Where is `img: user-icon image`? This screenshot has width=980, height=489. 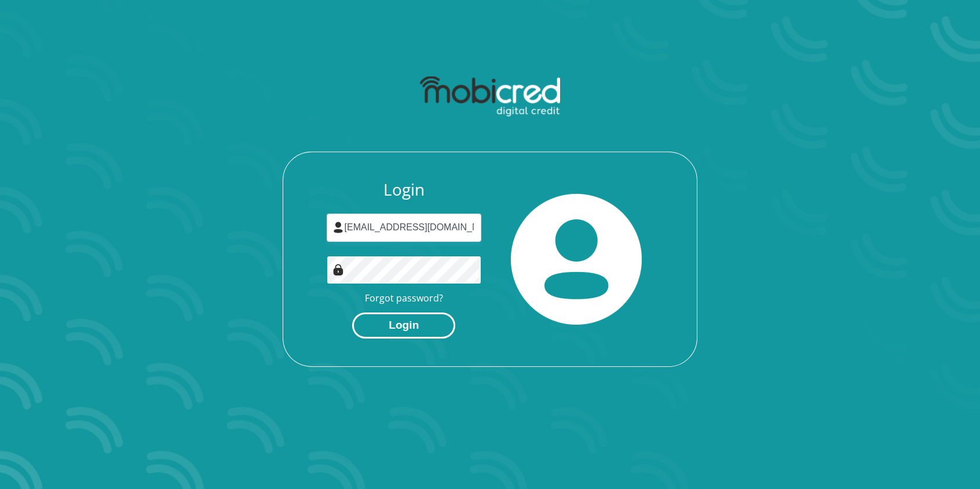
img: user-icon image is located at coordinates (338, 227).